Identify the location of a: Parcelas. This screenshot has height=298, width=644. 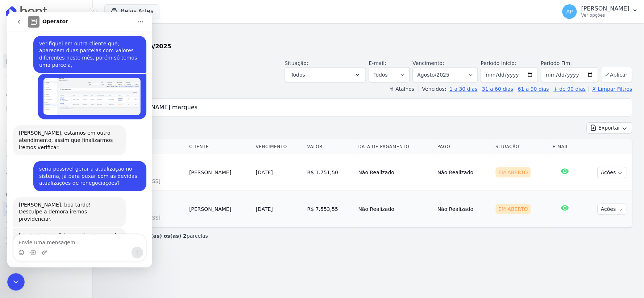
(46, 61).